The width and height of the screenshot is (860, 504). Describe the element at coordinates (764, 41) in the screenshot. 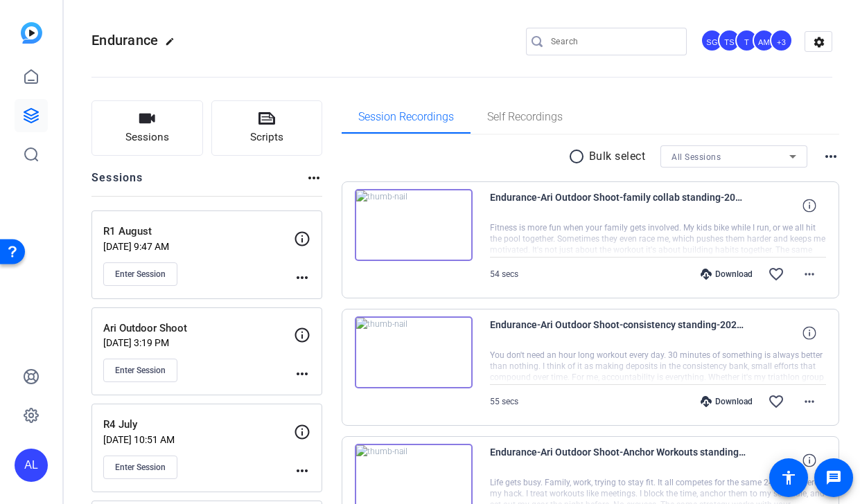

I see `ngx-avatar: Andrea Morningstar` at that location.